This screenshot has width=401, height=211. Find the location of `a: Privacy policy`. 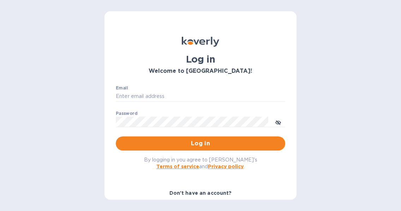

a: Privacy policy is located at coordinates (226, 166).